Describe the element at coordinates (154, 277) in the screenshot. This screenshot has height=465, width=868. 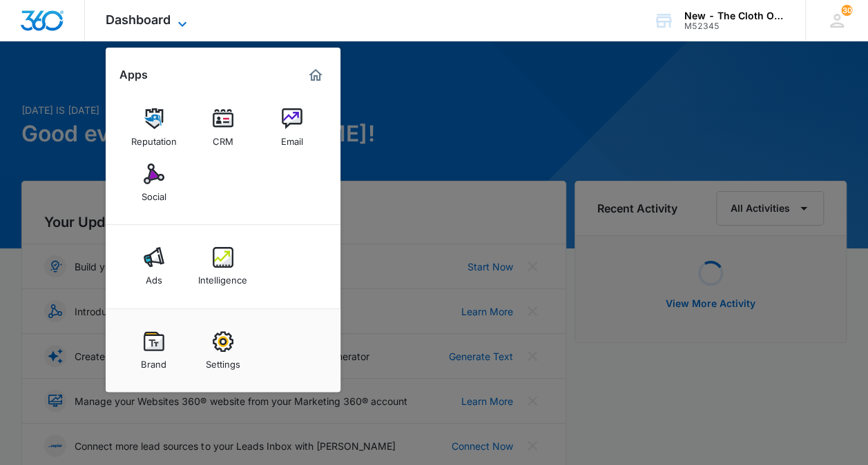
I see `div: Ads` at that location.